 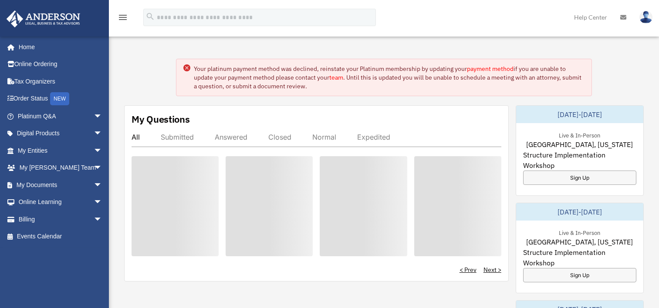 I want to click on a: Home, so click(x=58, y=47).